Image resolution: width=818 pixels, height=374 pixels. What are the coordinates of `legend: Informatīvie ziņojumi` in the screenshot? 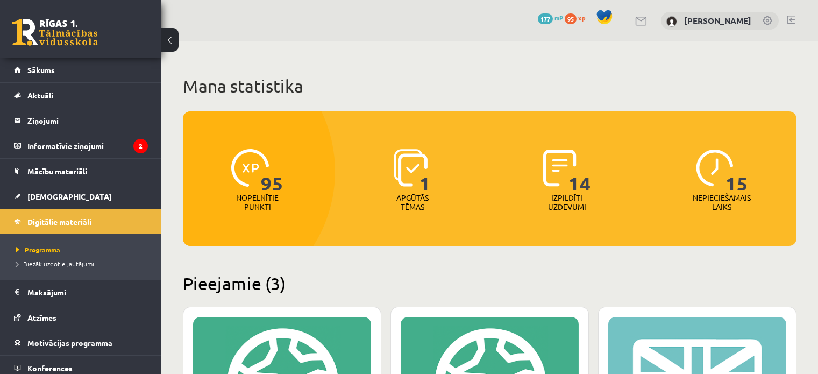 It's located at (88, 146).